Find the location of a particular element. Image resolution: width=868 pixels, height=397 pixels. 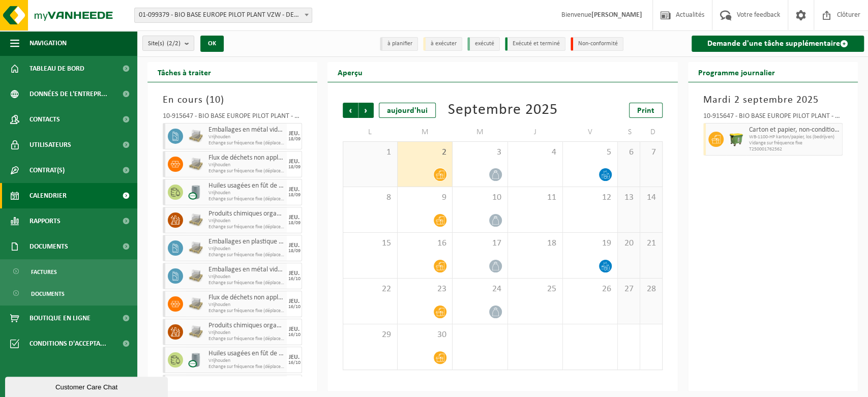

span: Factures is located at coordinates (44, 272).